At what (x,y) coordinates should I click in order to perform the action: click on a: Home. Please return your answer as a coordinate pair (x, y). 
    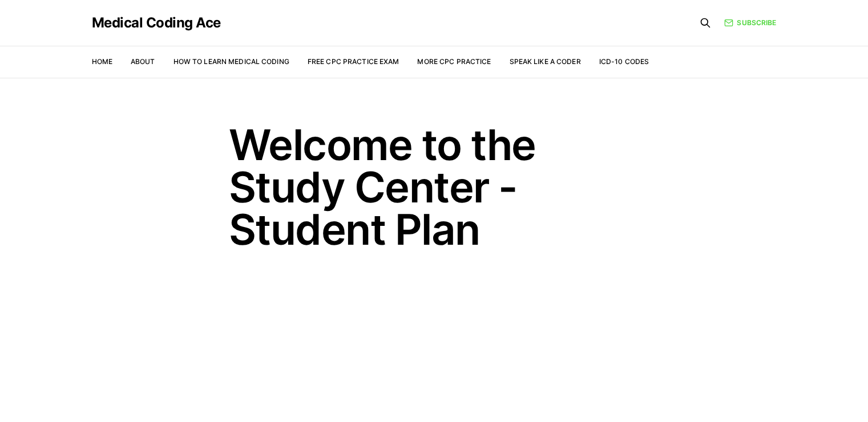
    Looking at the image, I should click on (102, 61).